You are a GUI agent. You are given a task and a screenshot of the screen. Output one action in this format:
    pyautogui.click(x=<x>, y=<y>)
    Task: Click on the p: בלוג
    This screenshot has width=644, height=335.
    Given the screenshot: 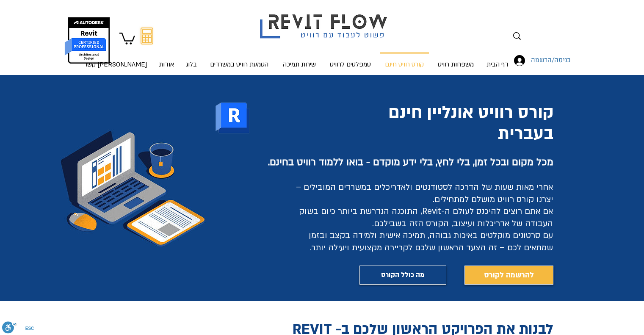 What is the action you would take?
    pyautogui.click(x=191, y=64)
    